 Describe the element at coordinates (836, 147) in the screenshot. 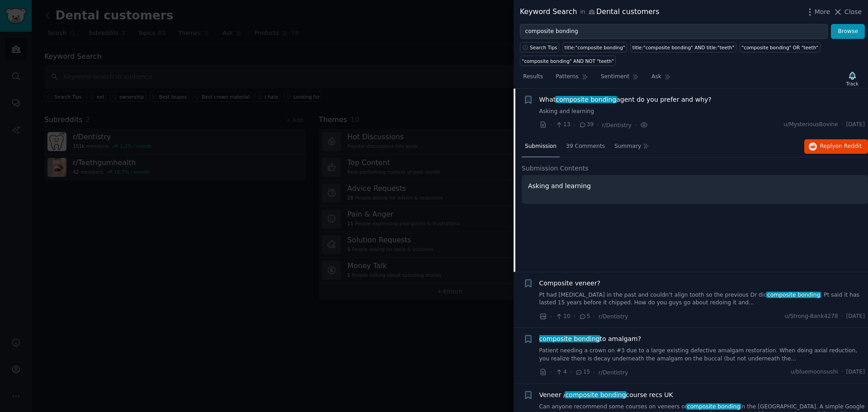

I see `button: Replyon Reddit` at that location.